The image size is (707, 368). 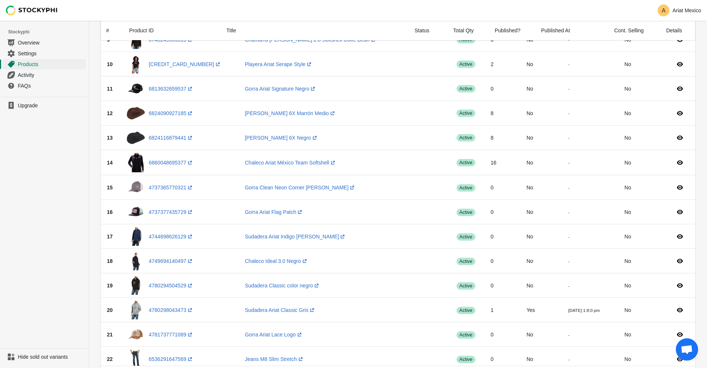 What do you see at coordinates (664, 10) in the screenshot?
I see `span: Avatar with initials A` at bounding box center [664, 10].